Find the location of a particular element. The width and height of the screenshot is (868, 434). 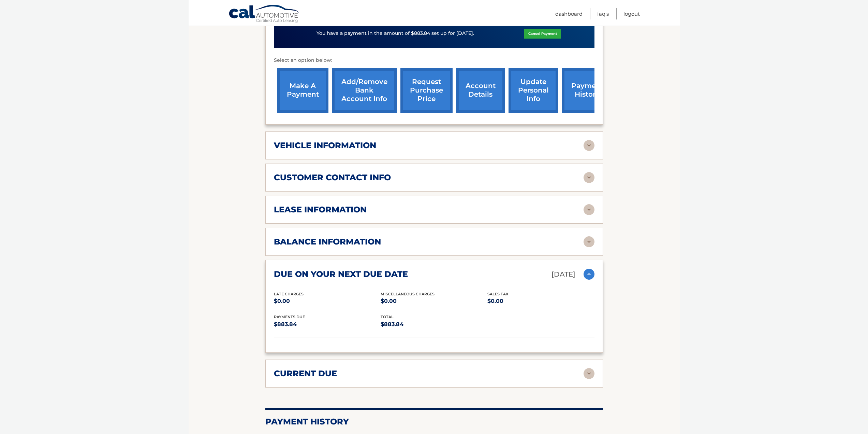

a: request purchase price is located at coordinates (427, 90).